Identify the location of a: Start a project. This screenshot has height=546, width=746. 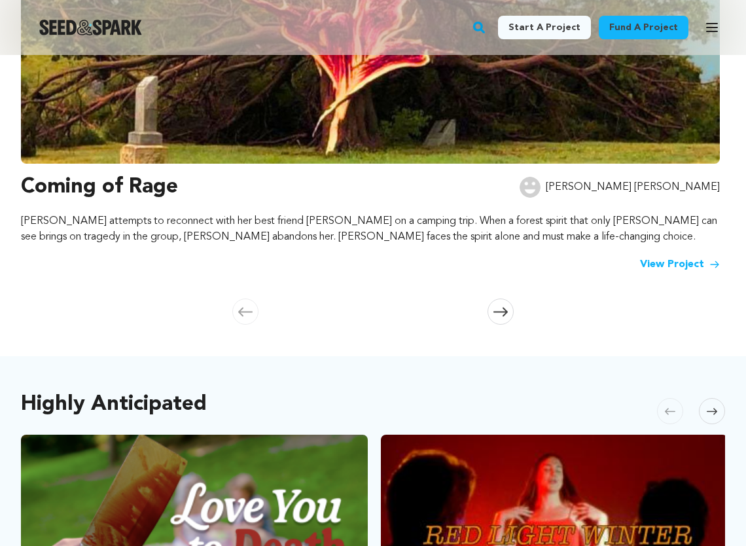
(545, 28).